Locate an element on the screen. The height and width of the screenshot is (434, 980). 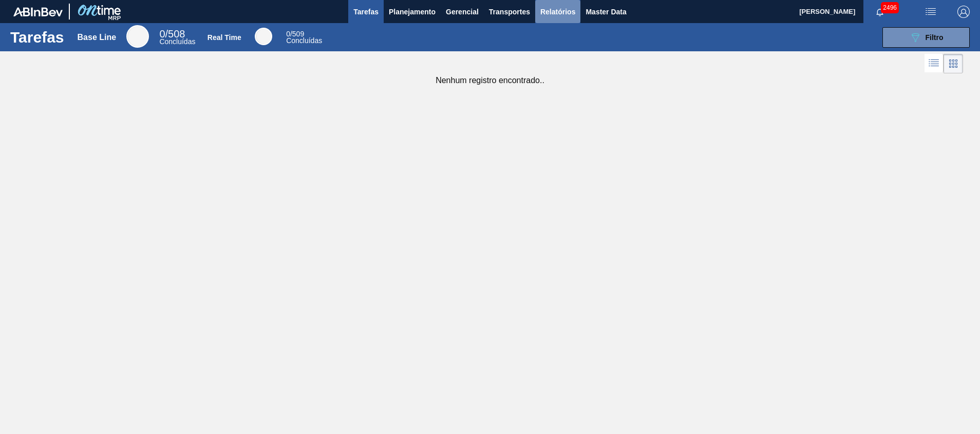
h1: Tarefas is located at coordinates (37, 37).